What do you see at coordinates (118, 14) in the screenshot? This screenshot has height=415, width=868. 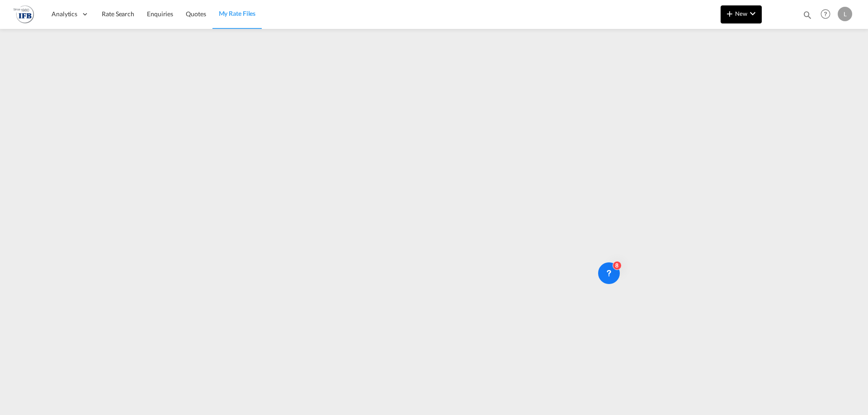 I see `span: Rate Search` at bounding box center [118, 14].